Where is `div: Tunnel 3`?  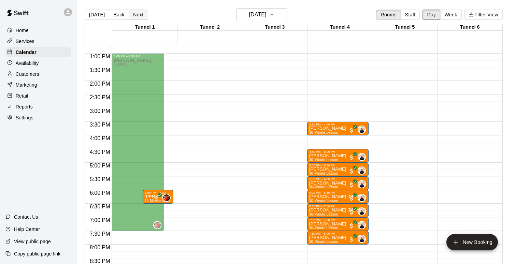
div: Tunnel 3 is located at coordinates (275, 27).